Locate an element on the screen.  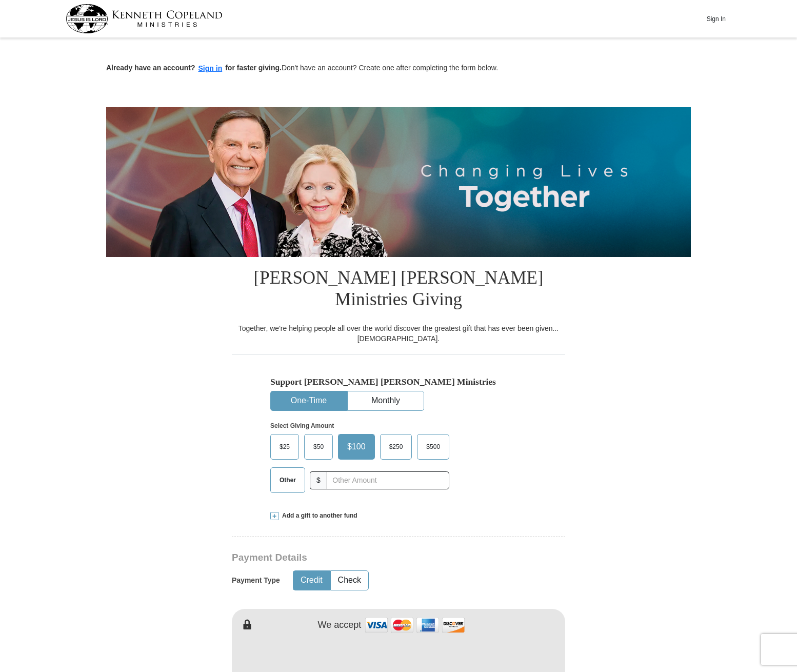
strong: Already have an account? for faster giving. is located at coordinates (194, 67).